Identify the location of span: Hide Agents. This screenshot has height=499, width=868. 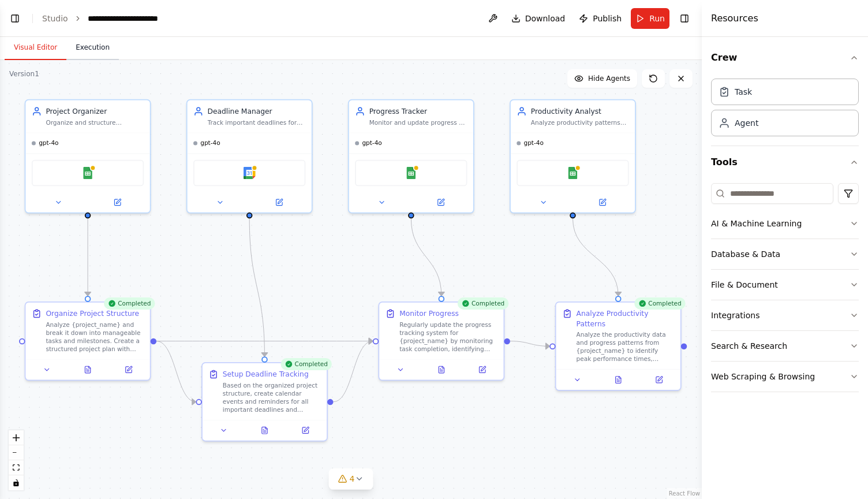
(609, 79).